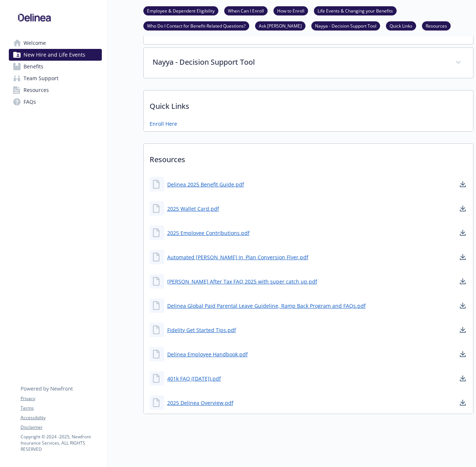  Describe the element at coordinates (246, 11) in the screenshot. I see `a: When Can I Enroll` at that location.